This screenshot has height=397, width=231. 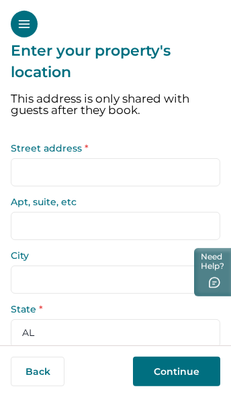 I want to click on p: Enter your property's location, so click(x=115, y=61).